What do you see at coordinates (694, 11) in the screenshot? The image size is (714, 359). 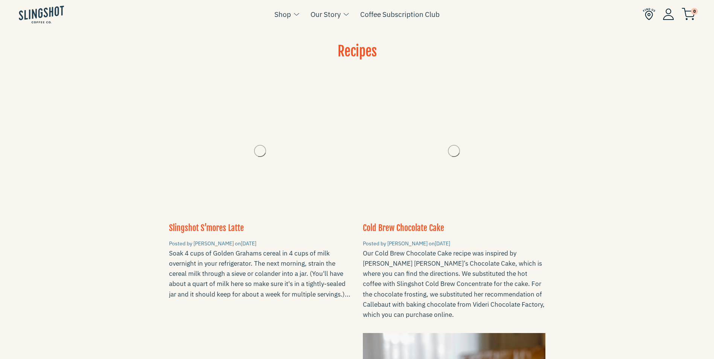 I see `span: 0` at bounding box center [694, 11].